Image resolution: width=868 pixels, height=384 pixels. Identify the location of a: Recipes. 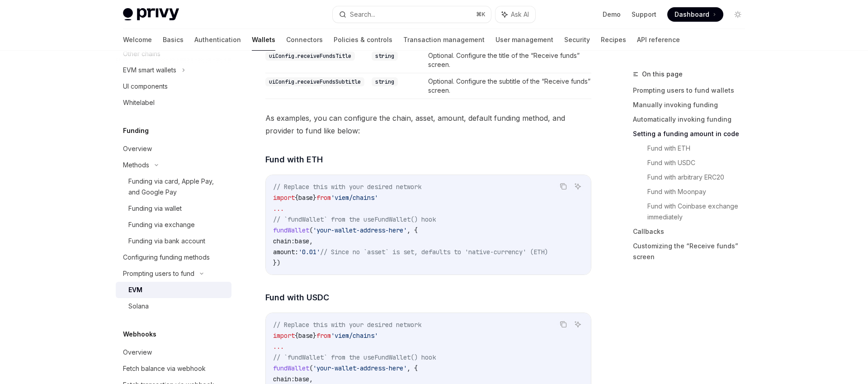
(613, 40).